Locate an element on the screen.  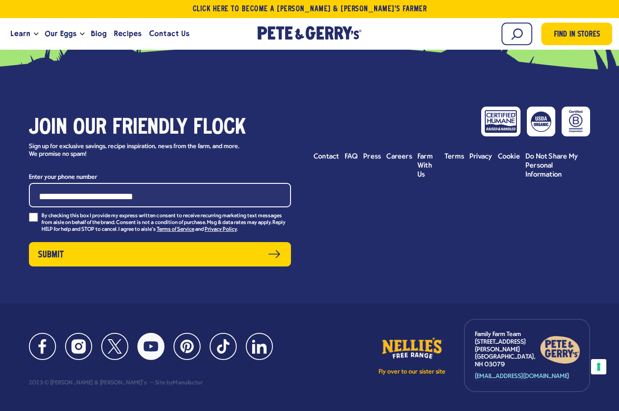
a: Manufactur is located at coordinates (188, 383).